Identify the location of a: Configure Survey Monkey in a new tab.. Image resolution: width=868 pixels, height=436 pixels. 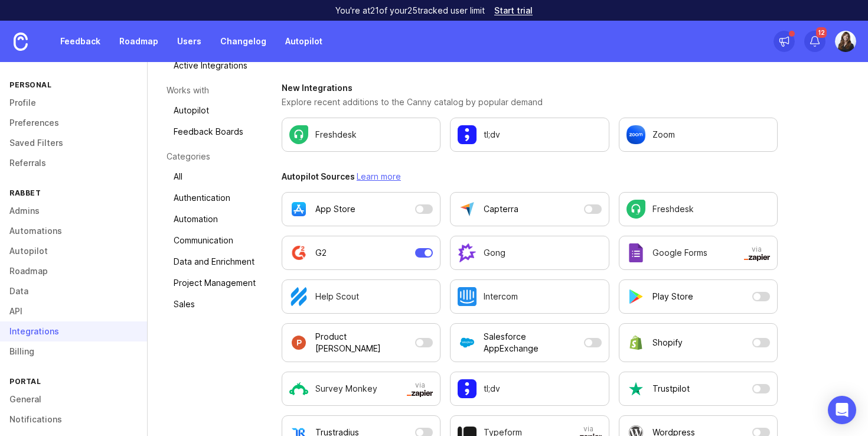
(361, 389).